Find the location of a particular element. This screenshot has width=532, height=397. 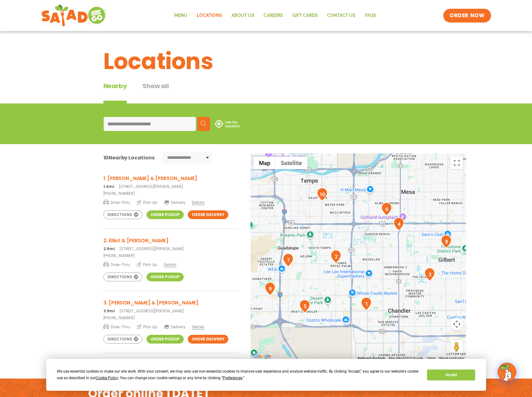

div: 1 is located at coordinates (366, 303).